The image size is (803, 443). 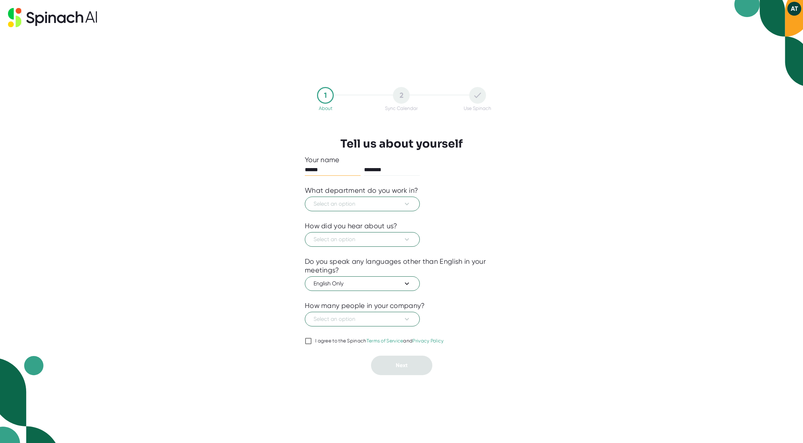 I want to click on div: I agree to the Spinach and, so click(x=379, y=341).